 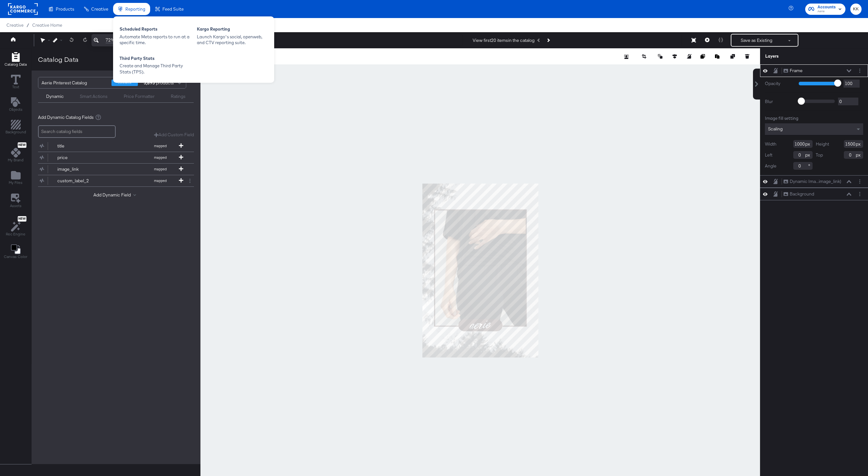 I want to click on span: Assets, so click(x=16, y=206).